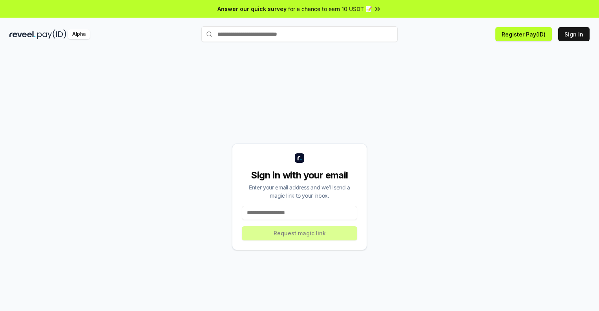 The width and height of the screenshot is (599, 311). What do you see at coordinates (574, 34) in the screenshot?
I see `button: Sign In` at bounding box center [574, 34].